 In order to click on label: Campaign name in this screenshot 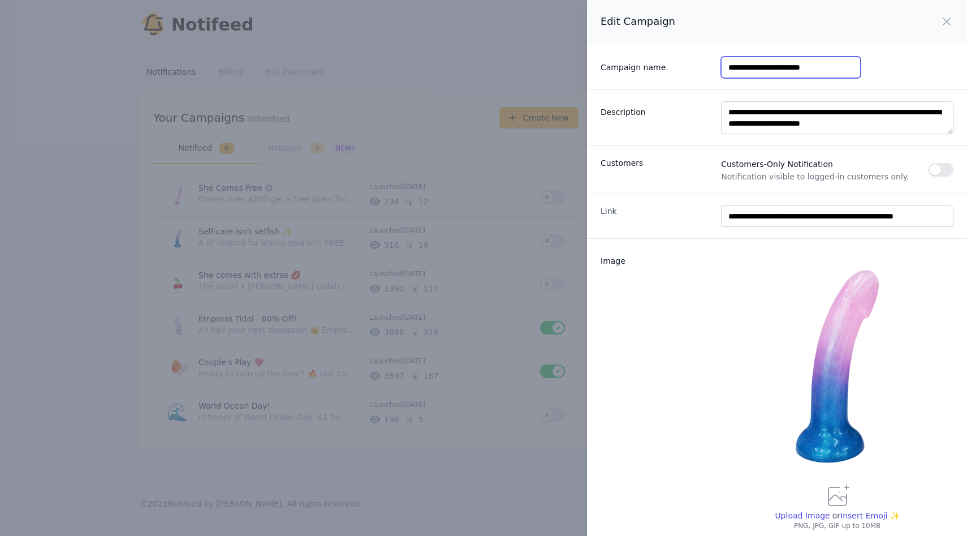, I will do `click(656, 65)`.